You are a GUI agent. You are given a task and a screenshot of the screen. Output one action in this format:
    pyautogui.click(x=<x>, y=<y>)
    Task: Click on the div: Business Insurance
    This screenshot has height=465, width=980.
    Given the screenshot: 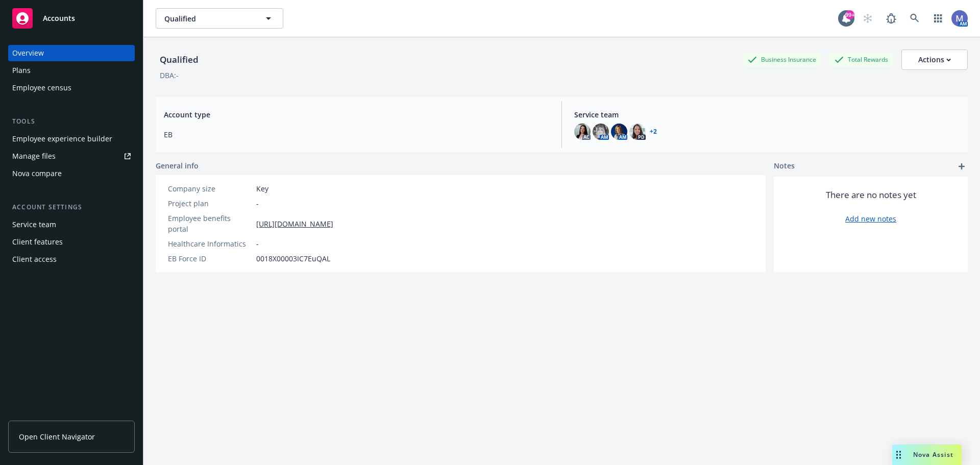 What is the action you would take?
    pyautogui.click(x=782, y=59)
    